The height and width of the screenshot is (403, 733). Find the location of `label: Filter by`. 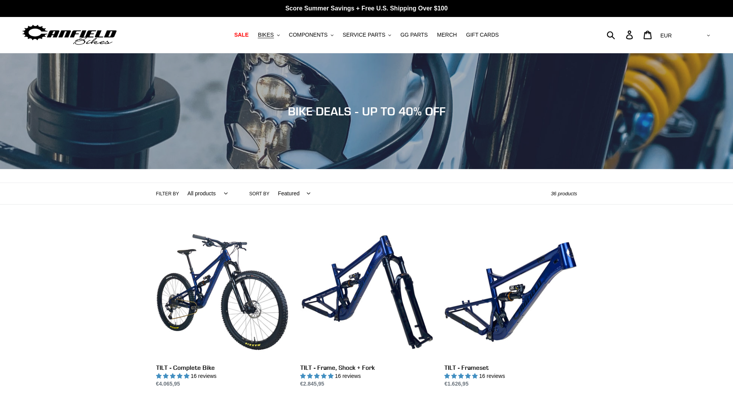

label: Filter by is located at coordinates (168, 194).